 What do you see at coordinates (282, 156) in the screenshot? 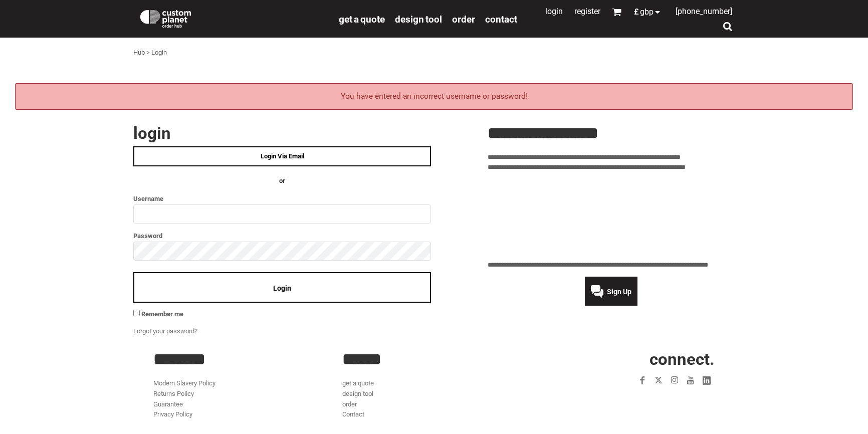
I see `a: Login Via Email` at bounding box center [282, 156].